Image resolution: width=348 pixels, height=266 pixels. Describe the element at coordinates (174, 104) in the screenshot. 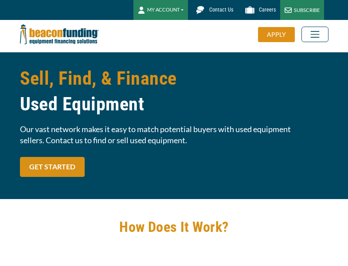

I see `span: Used Equipment` at that location.